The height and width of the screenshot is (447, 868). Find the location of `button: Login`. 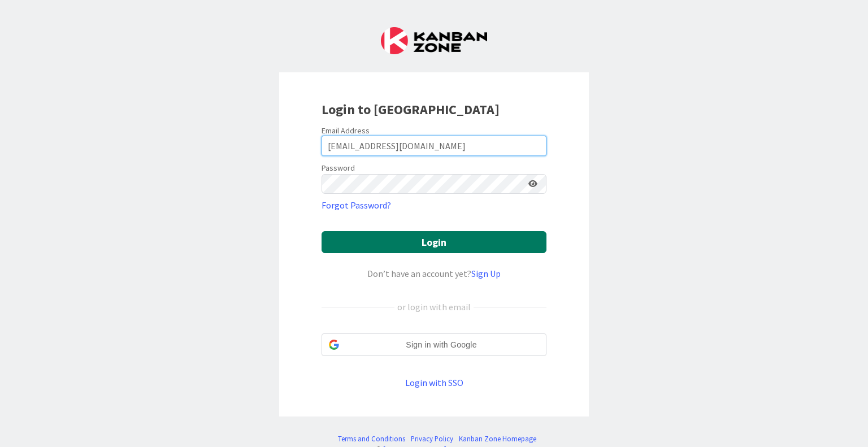

button: Login is located at coordinates (434, 241).